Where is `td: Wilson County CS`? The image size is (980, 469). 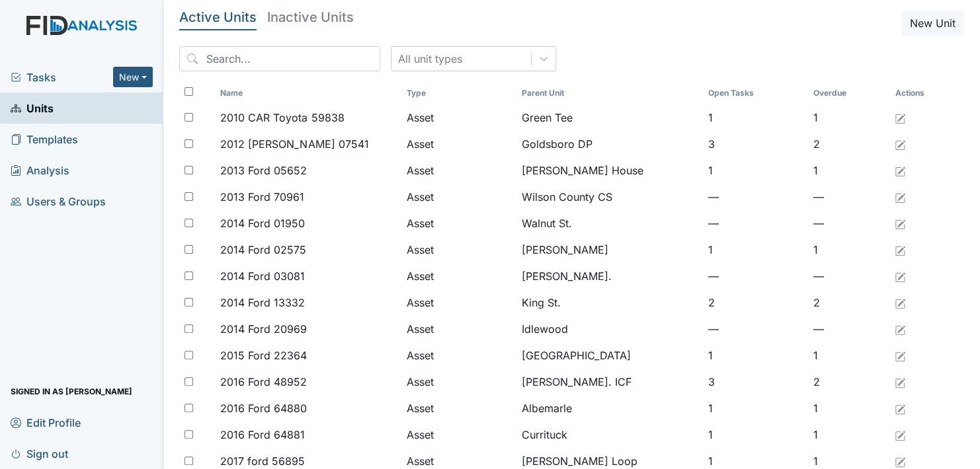 td: Wilson County CS is located at coordinates (609, 197).